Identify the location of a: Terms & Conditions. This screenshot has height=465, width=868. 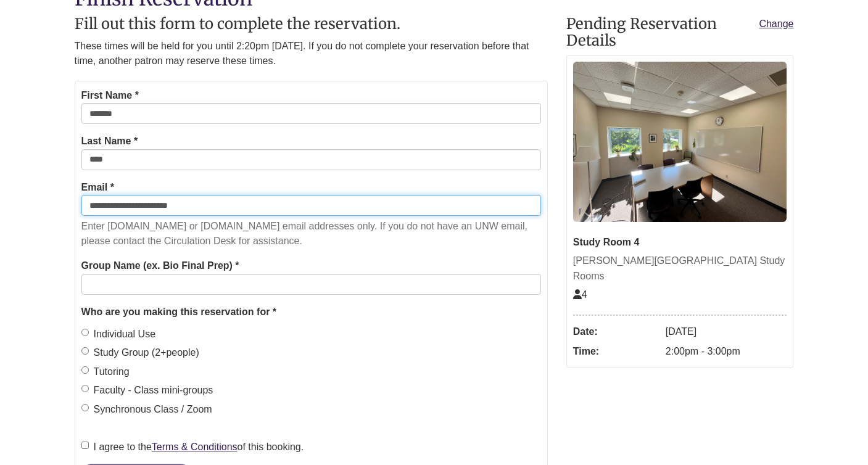
(195, 447).